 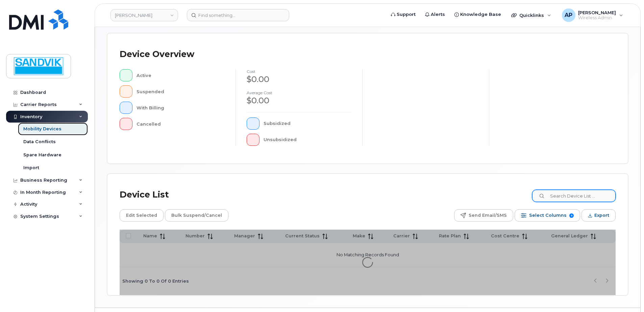 What do you see at coordinates (307, 124) in the screenshot?
I see `div: Subsidized` at bounding box center [307, 124].